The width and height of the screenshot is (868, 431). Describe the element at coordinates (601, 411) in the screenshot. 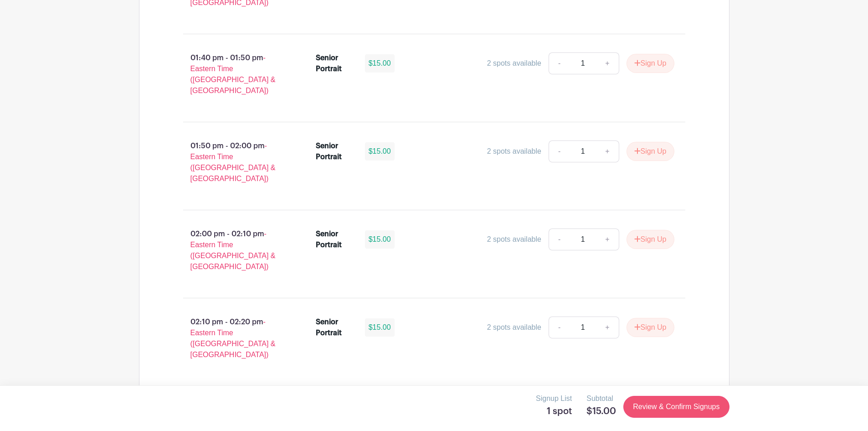

I see `h5: $15.00` at that location.